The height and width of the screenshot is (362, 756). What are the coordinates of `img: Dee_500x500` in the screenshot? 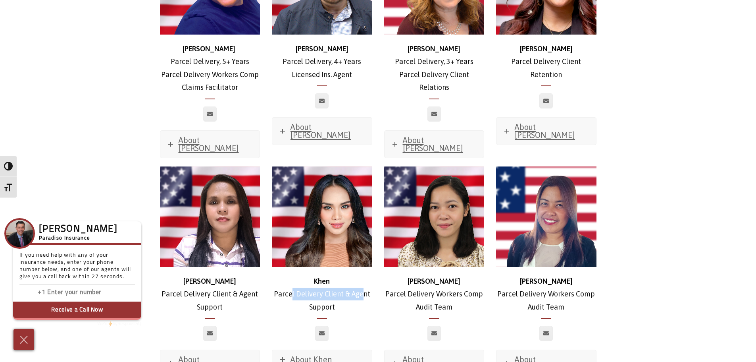 It's located at (210, 216).